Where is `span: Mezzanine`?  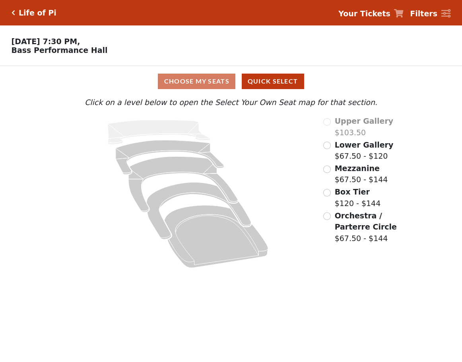
span: Mezzanine is located at coordinates (357, 168).